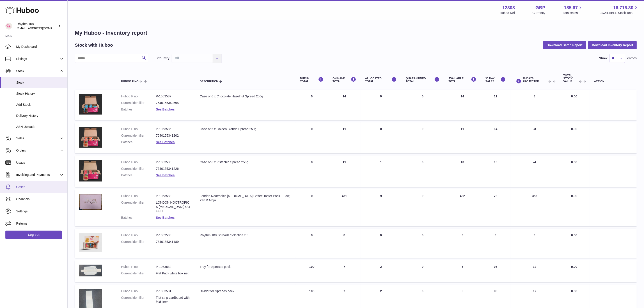 Image resolution: width=644 pixels, height=308 pixels. What do you see at coordinates (173, 236) in the screenshot?
I see `dd: P-1053533` at bounding box center [173, 236].